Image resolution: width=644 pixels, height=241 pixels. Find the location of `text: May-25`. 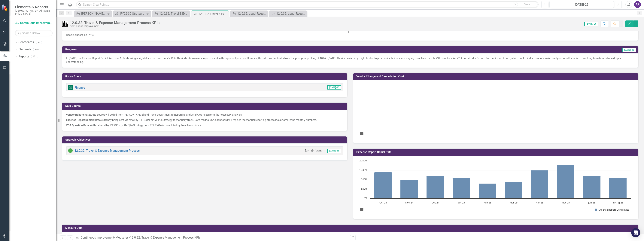

text: May-25 is located at coordinates (565, 202).